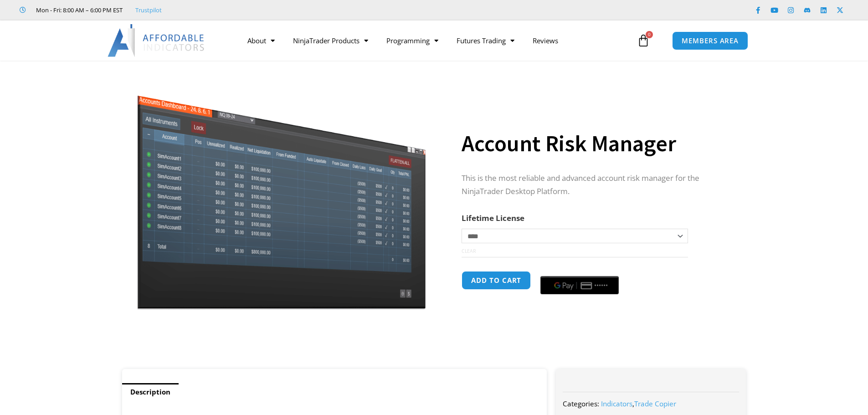 Image resolution: width=868 pixels, height=415 pixels. Describe the element at coordinates (412, 41) in the screenshot. I see `a: Programming` at that location.